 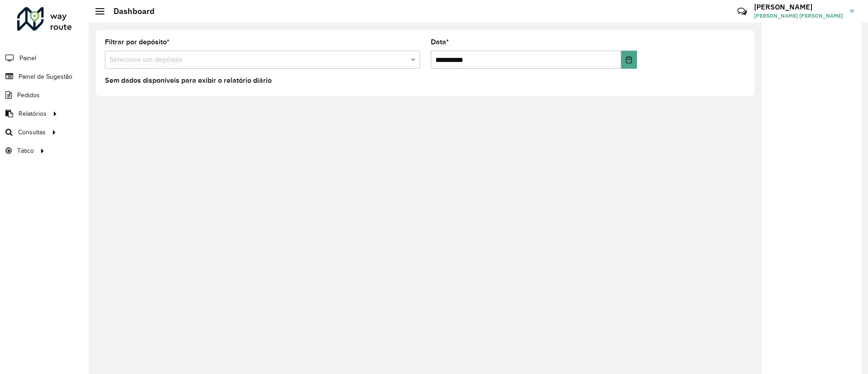 I want to click on h2: Dashboard, so click(x=129, y=11).